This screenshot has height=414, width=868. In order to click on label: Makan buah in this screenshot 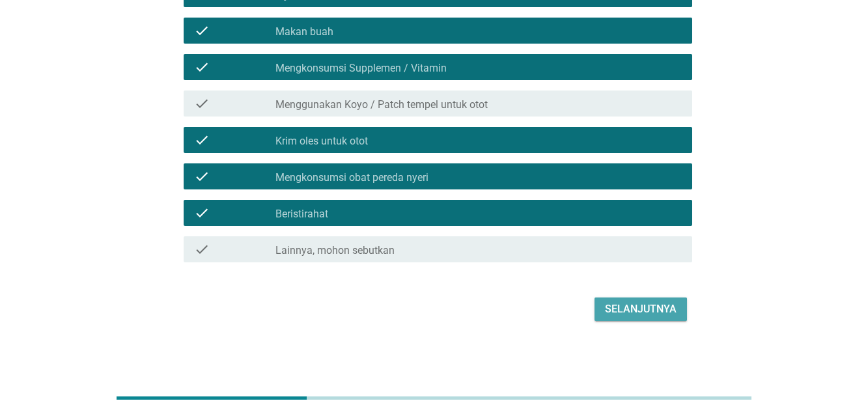, I will do `click(304, 32)`.